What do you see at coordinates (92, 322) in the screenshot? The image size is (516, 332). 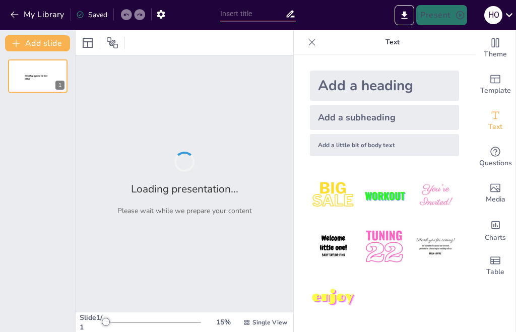 I see `div: Slide 1 / 1` at bounding box center [92, 322].